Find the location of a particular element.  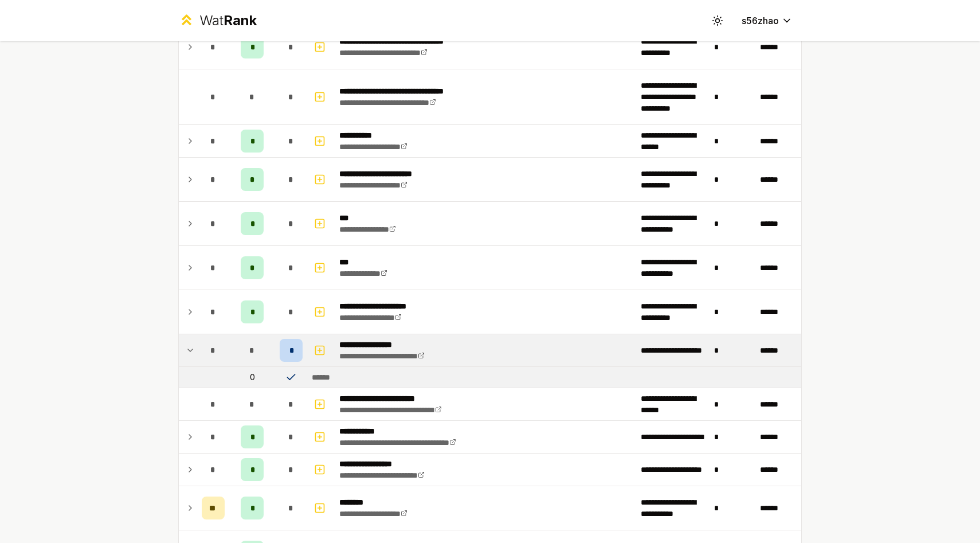

span: Rank is located at coordinates (240, 20).